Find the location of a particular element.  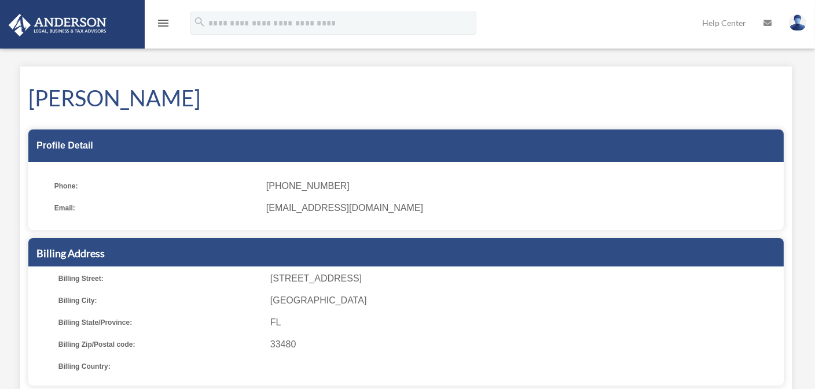

span: 33480 is located at coordinates (525, 345).